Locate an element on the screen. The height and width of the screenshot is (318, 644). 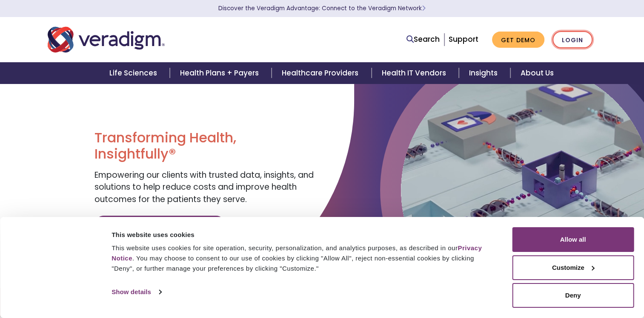
a: Get Demo is located at coordinates (518, 40).